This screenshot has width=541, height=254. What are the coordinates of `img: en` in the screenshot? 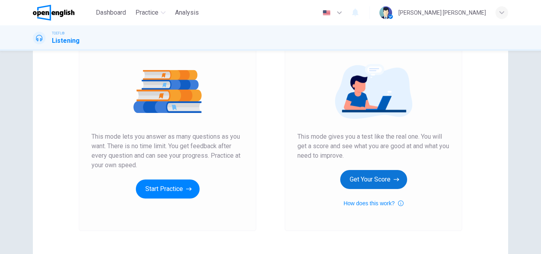 It's located at (326, 13).